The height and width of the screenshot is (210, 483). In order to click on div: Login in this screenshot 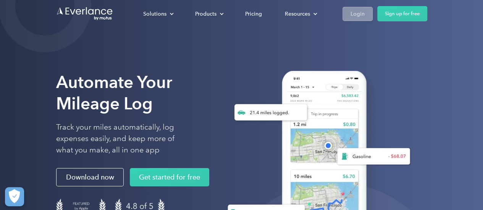, I will do `click(357, 14)`.